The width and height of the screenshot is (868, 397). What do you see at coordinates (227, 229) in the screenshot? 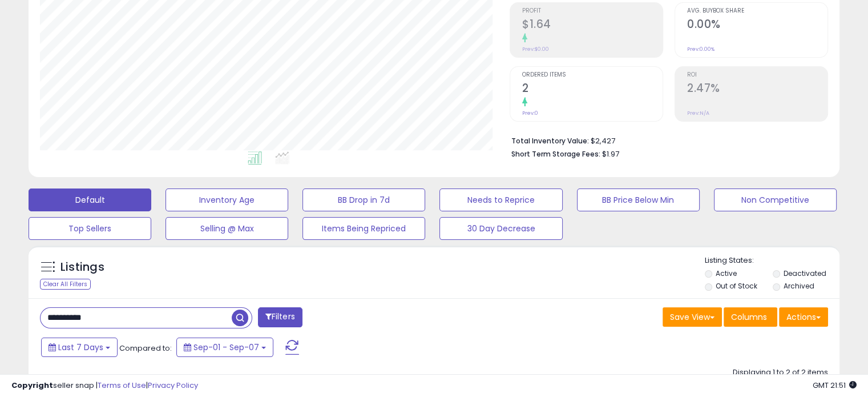
I see `button: Selling @ Max` at bounding box center [227, 229].